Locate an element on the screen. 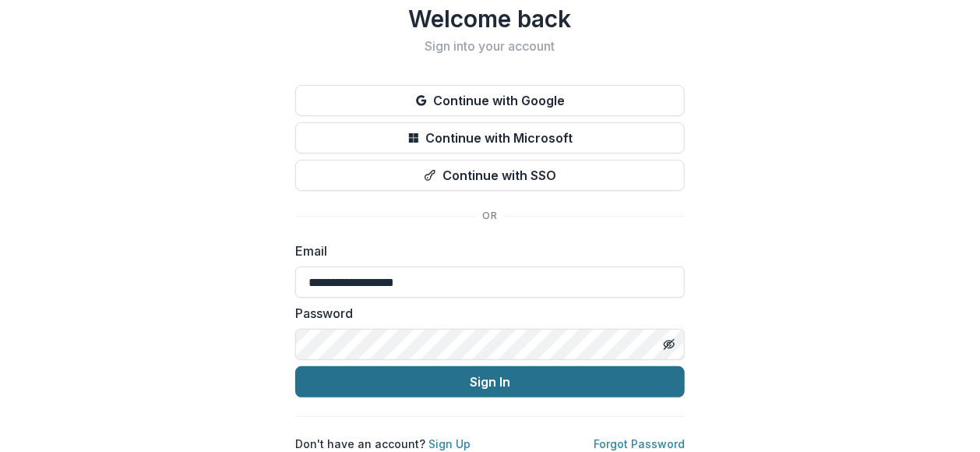 The height and width of the screenshot is (452, 980). a: Sign Up is located at coordinates (449, 443).